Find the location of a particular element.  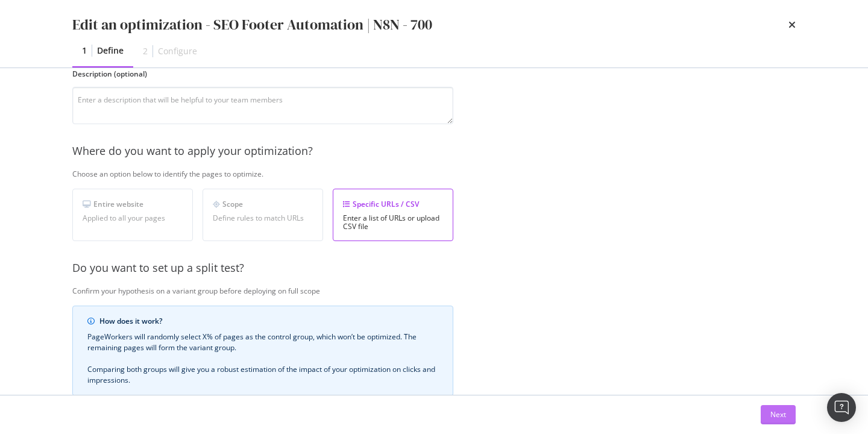

div: Choose an option below to identify the pages to optimize. is located at coordinates (463, 174).